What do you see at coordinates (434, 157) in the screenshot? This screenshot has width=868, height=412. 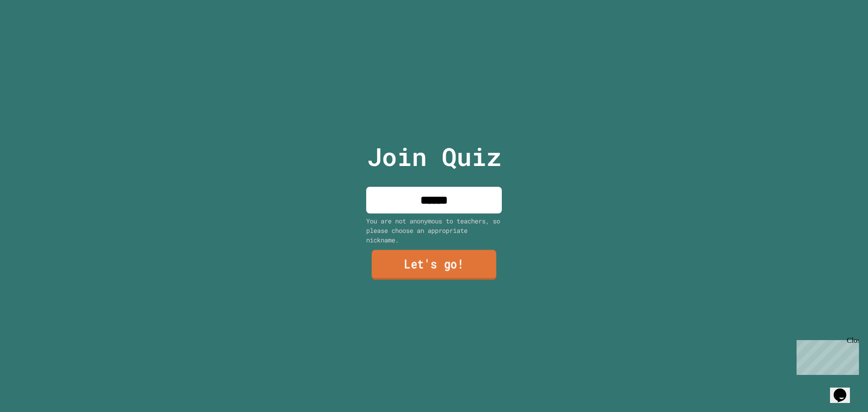 I see `p: Join Quiz` at bounding box center [434, 157].